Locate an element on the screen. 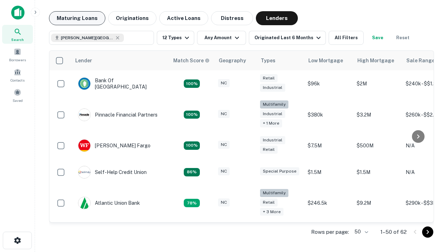  span: Contacts is located at coordinates (18, 80).